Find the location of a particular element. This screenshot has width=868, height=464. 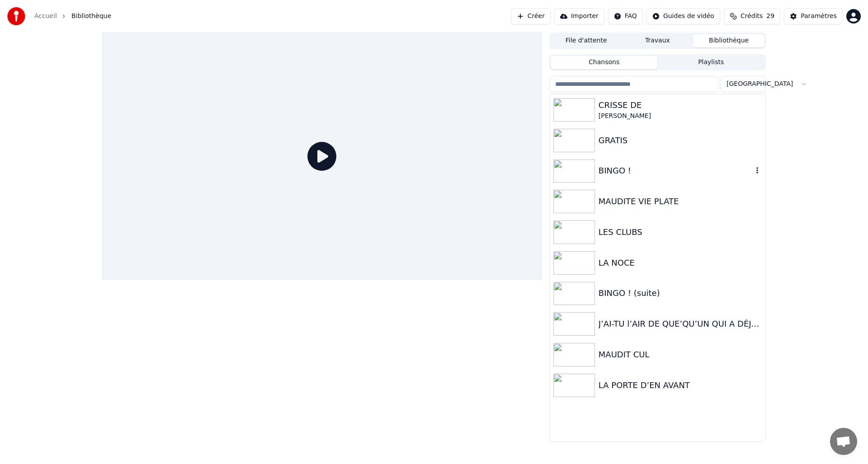

div: LA PORTE D’EN AVANT is located at coordinates (680, 386).